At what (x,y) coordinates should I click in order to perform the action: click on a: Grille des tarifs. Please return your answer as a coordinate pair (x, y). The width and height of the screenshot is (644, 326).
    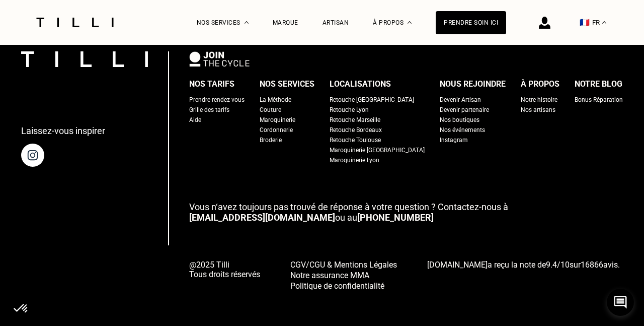
    Looking at the image, I should click on (210, 110).